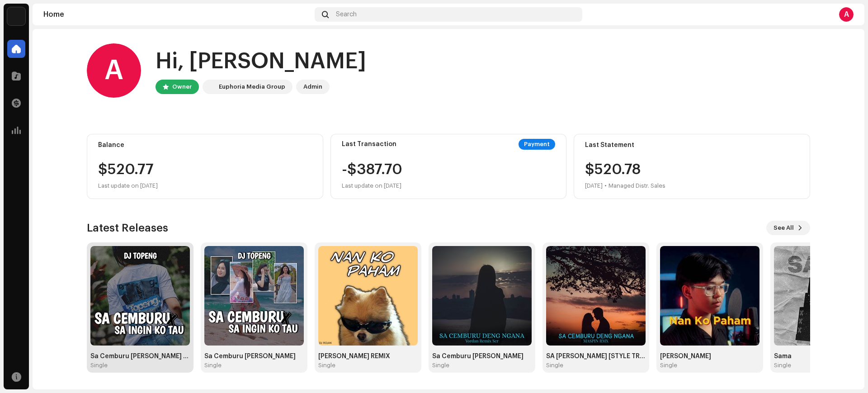  I want to click on img: deff2171-6e5e-48d0-b7c4-ddd44f4f4f3f, so click(596, 296).